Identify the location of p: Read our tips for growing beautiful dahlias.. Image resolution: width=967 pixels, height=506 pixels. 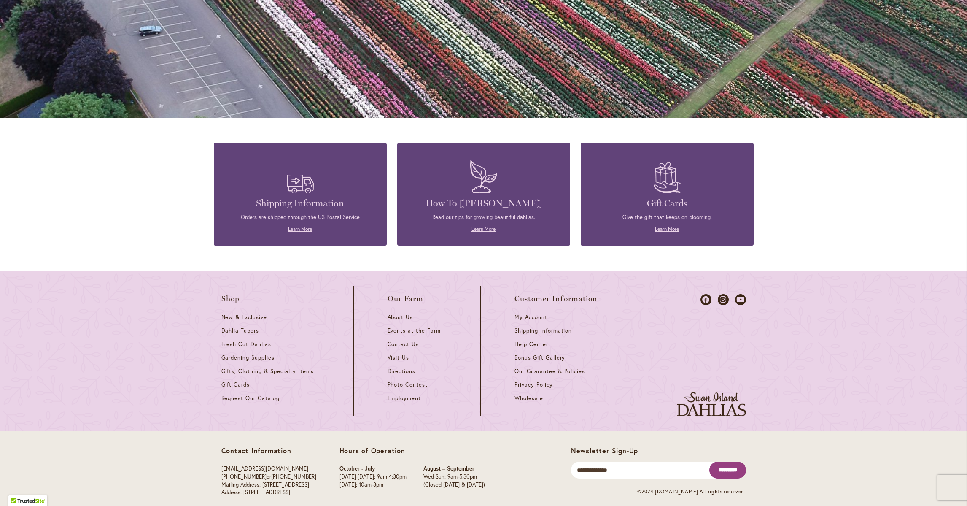
(484, 217).